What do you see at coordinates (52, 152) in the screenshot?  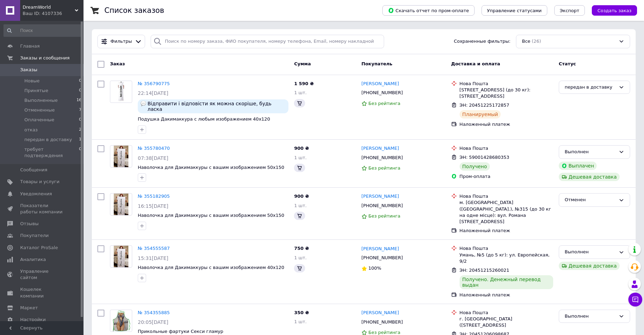 I see `span: требует подтверждения` at bounding box center [52, 152].